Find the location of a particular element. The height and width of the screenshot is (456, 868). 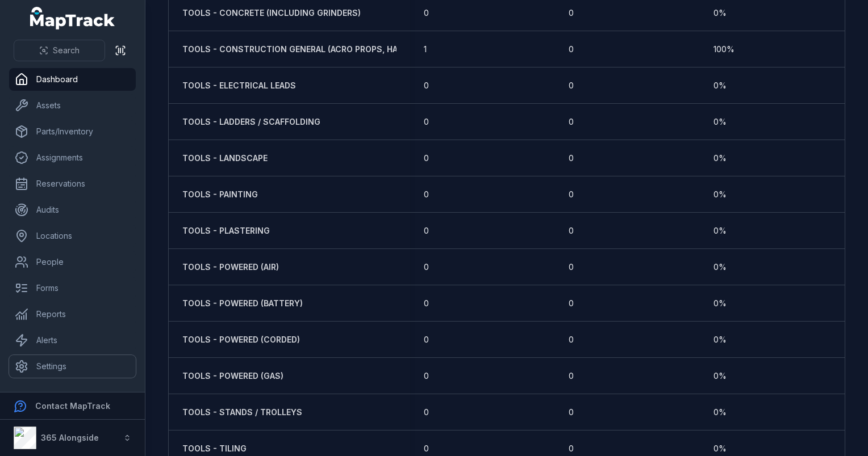

a: Settings is located at coordinates (72, 367).